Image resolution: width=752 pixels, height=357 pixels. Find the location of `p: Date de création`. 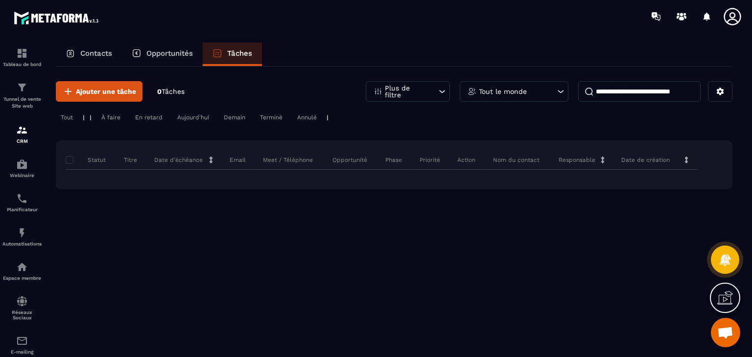

p: Date de création is located at coordinates (645, 160).